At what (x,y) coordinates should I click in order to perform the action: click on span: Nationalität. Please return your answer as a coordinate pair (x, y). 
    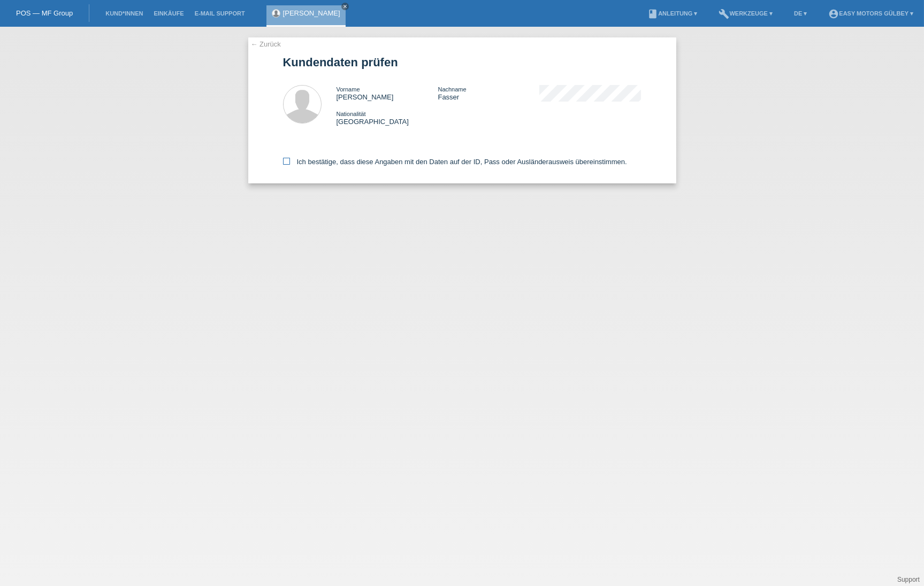
    Looking at the image, I should click on (351, 114).